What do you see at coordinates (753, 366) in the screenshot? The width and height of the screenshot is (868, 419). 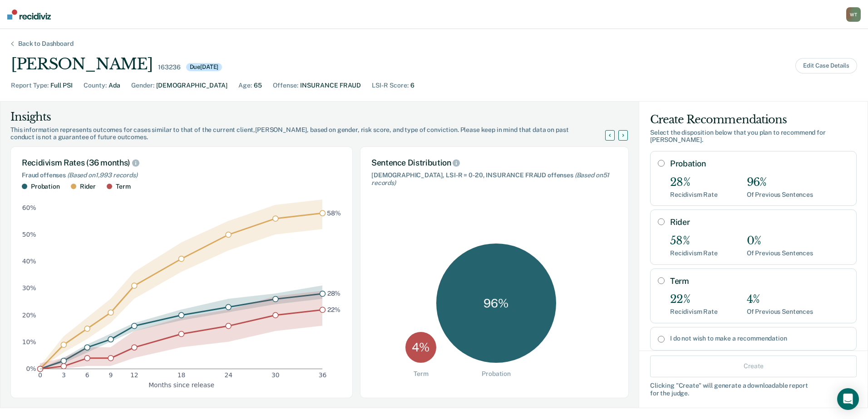 I see `button: Create` at bounding box center [753, 366].